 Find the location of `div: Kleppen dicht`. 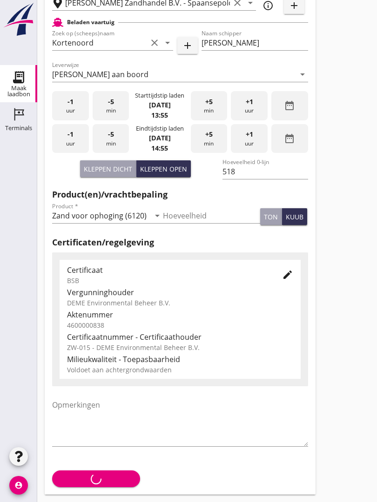

div: Kleppen dicht is located at coordinates (108, 169).